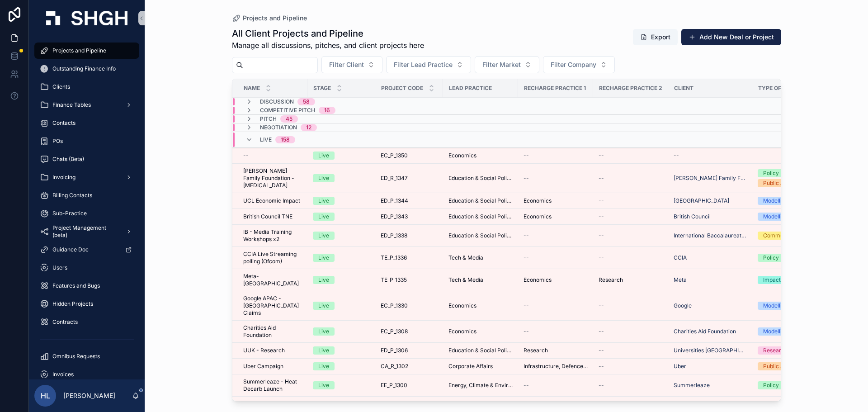 The height and width of the screenshot is (412, 868). Describe the element at coordinates (87, 51) in the screenshot. I see `a: Projects and Pipeline` at that location.